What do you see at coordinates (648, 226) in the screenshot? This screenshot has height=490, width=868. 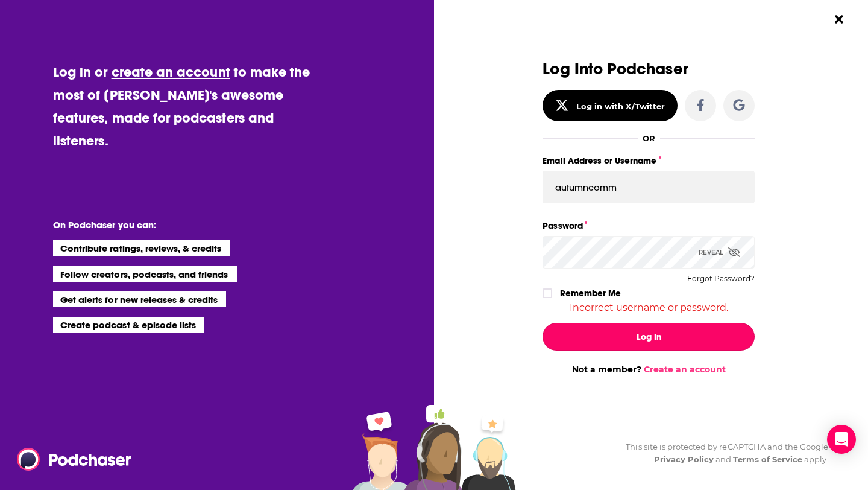 I see `label: Password` at bounding box center [648, 226].